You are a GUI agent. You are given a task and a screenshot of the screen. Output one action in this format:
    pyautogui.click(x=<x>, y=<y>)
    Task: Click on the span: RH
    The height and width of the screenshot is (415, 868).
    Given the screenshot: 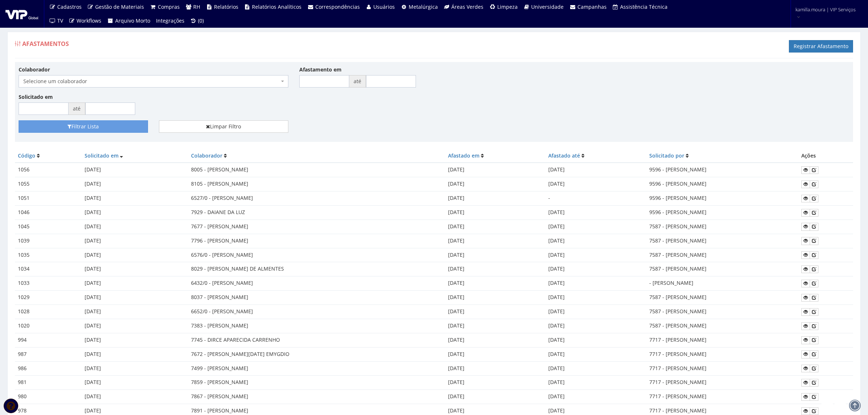 What is the action you would take?
    pyautogui.click(x=197, y=6)
    